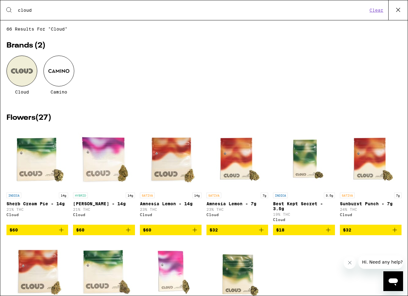 Image resolution: width=408 pixels, height=296 pixels. What do you see at coordinates (280, 230) in the screenshot?
I see `span: $18` at bounding box center [280, 230].